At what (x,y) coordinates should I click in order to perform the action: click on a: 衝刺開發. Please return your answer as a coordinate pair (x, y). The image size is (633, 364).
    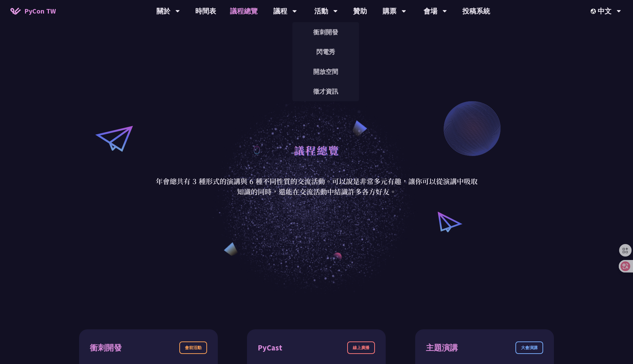
    Looking at the image, I should click on (326, 32).